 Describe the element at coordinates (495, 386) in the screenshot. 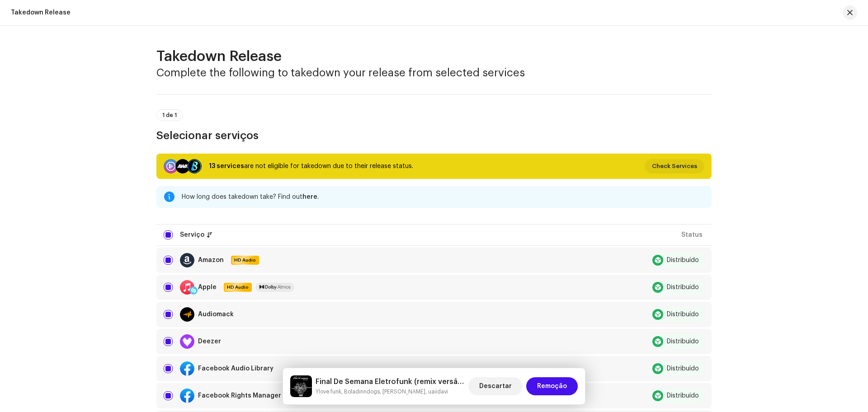

I see `span: Descartar` at that location.